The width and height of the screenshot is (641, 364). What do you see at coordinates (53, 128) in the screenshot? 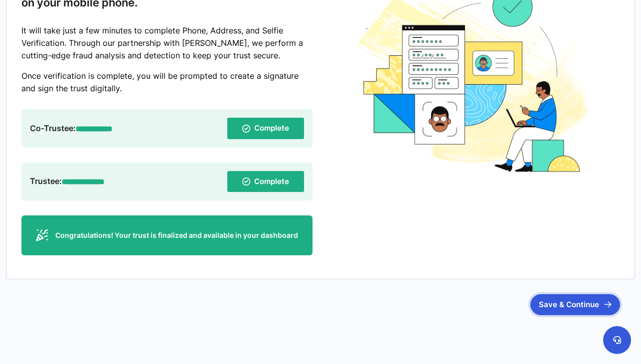
I see `span: Co-Trustee:` at bounding box center [53, 128].